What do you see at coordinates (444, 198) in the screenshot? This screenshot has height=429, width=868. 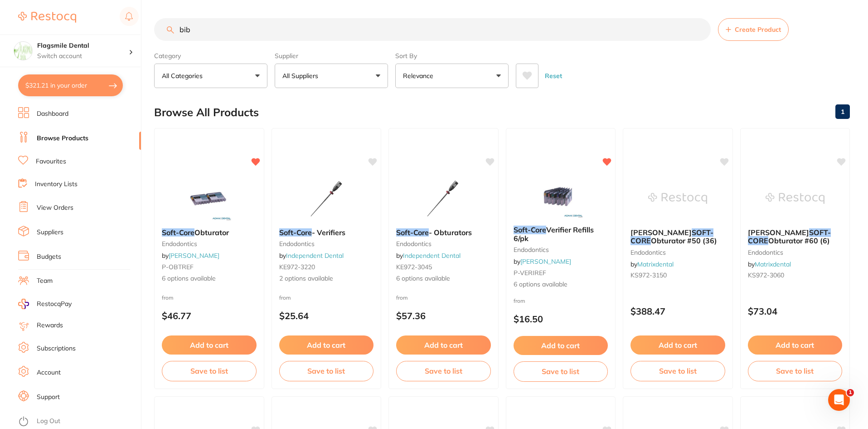 I see `img: Soft-Core - Obturators` at bounding box center [444, 198].